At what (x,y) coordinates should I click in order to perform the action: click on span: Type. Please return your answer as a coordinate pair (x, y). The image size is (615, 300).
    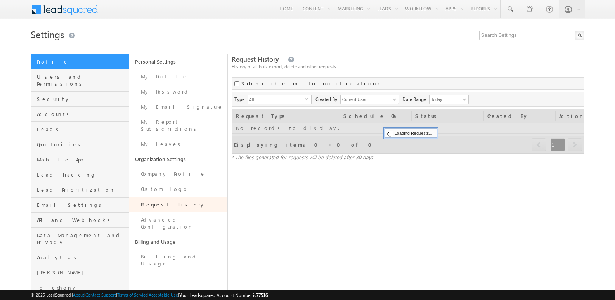
    Looking at the image, I should click on (241, 98).